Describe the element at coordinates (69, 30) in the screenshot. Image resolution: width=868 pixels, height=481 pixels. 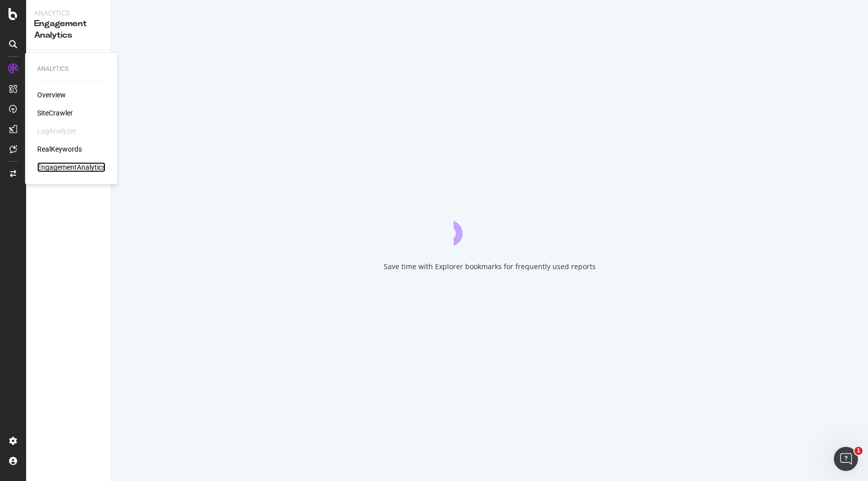
I see `div: Engagement Analytics` at that location.